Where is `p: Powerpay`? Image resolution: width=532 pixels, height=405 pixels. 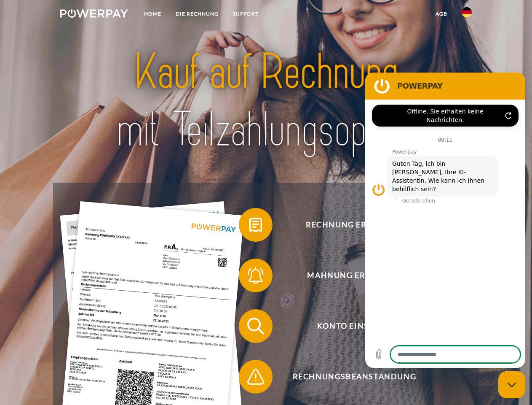
p: Powerpay is located at coordinates (94, 79).